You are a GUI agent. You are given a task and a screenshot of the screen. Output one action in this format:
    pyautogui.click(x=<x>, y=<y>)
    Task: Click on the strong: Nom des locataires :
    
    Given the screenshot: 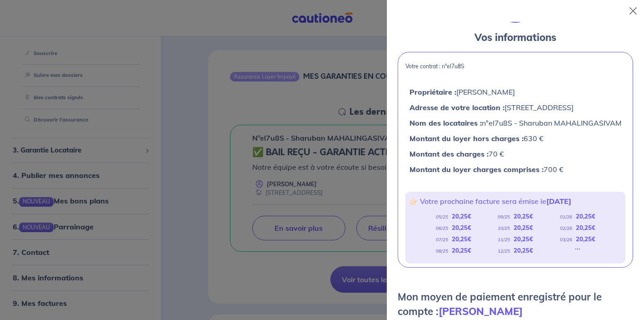 What is the action you would take?
    pyautogui.click(x=445, y=123)
    